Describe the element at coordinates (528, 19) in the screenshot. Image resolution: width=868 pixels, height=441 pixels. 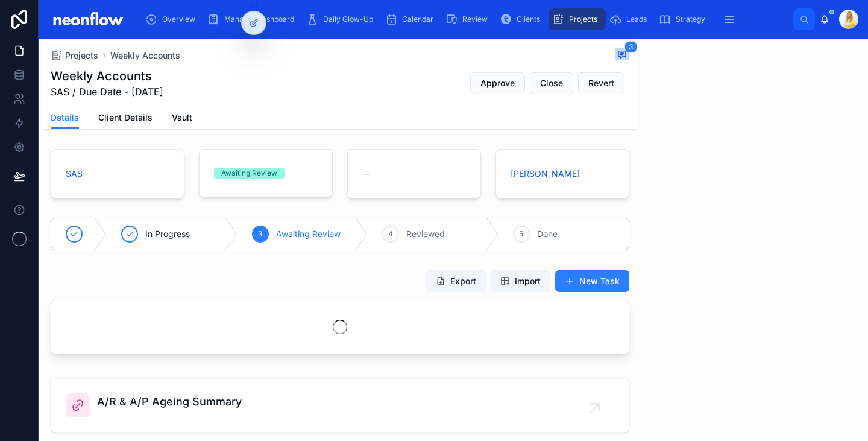
I see `span: Clients` at that location.